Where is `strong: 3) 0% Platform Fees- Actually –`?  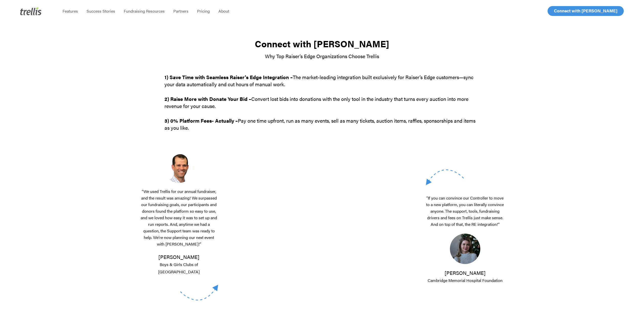 strong: 3) 0% Platform Fees- Actually – is located at coordinates (201, 120).